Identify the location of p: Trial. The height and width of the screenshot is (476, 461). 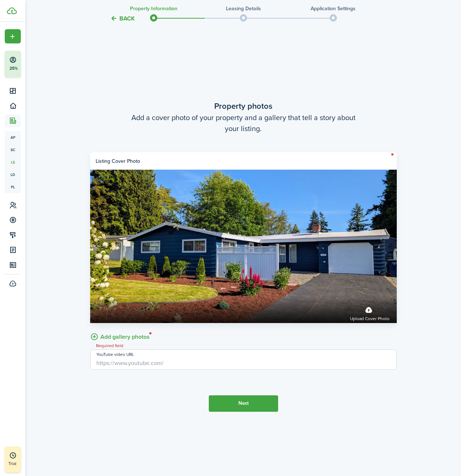
(23, 464).